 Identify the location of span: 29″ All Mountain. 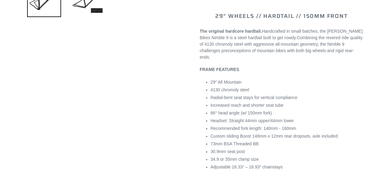
(226, 82).